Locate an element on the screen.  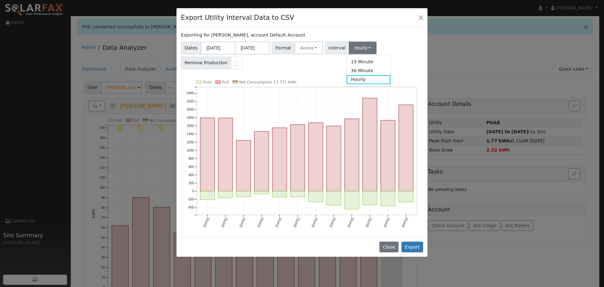
text: -400 is located at coordinates (191, 207).